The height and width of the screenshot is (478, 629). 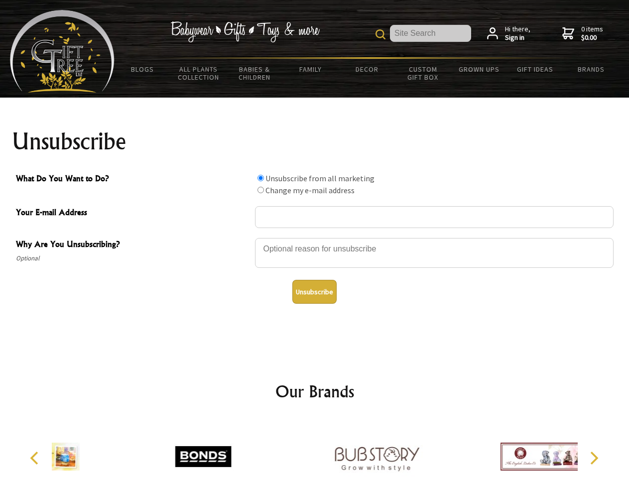 What do you see at coordinates (430, 33) in the screenshot?
I see `input: Site Search` at bounding box center [430, 33].